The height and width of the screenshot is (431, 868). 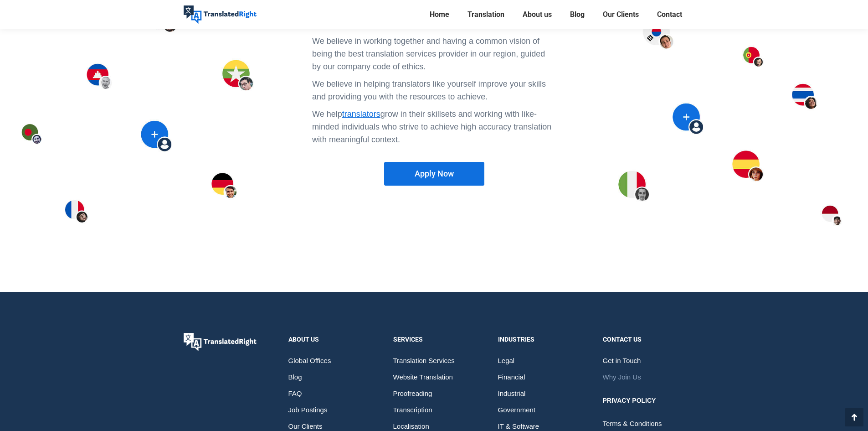 I want to click on a: Transcription, so click(x=435, y=410).